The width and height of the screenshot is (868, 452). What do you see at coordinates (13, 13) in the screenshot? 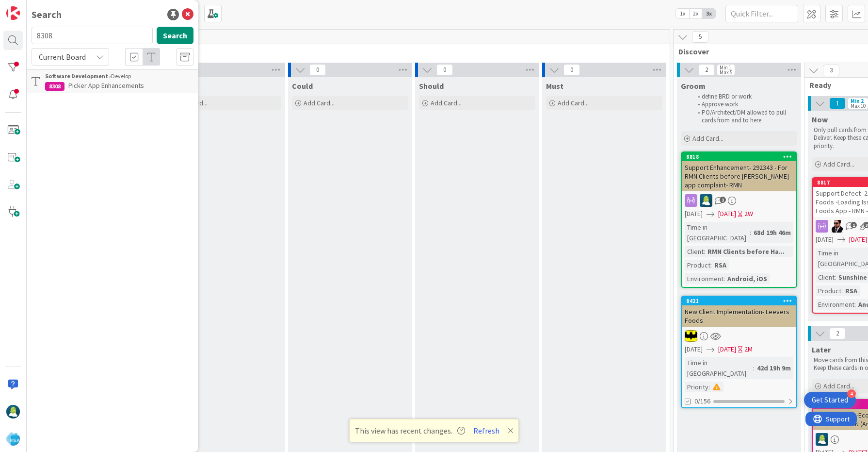
I see `img: Visit kanbanzone.com` at bounding box center [13, 13].